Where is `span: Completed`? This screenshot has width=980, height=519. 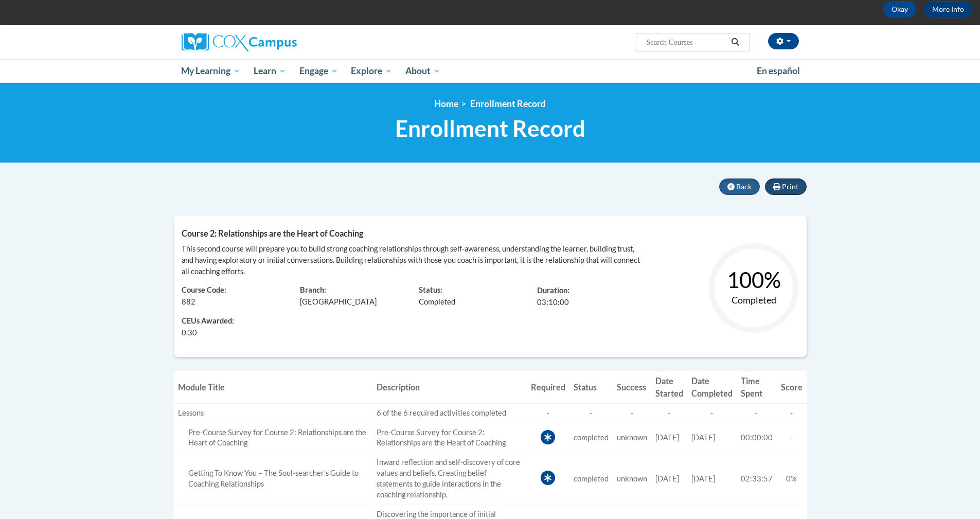
span: Completed is located at coordinates (437, 301).